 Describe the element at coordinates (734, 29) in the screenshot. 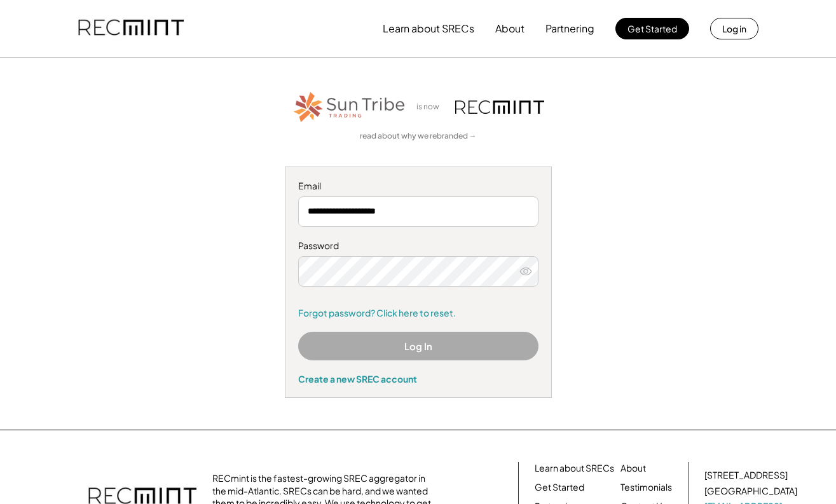

I see `button: Log in` at that location.